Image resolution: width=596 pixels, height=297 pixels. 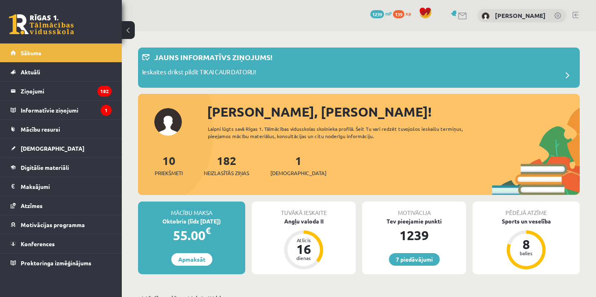 What do you see at coordinates (30, 72) in the screenshot?
I see `span: Aktuāli` at bounding box center [30, 72].